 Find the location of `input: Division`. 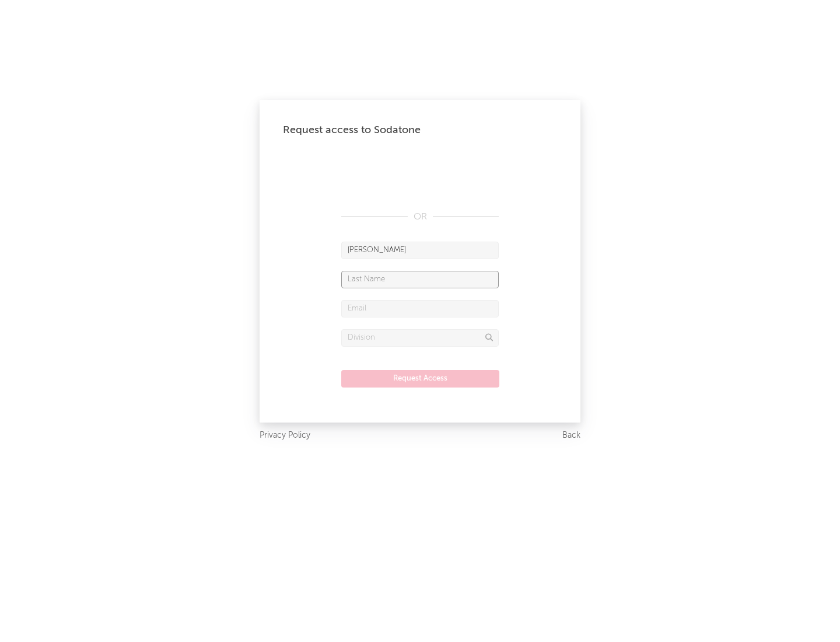

input: Division is located at coordinates (420, 338).